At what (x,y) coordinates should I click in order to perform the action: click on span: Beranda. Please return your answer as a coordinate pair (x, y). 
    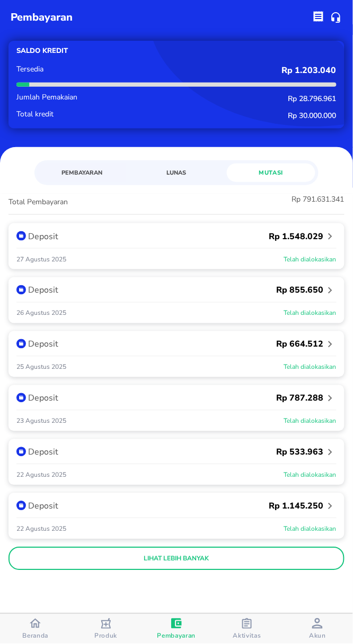
    Looking at the image, I should click on (35, 636).